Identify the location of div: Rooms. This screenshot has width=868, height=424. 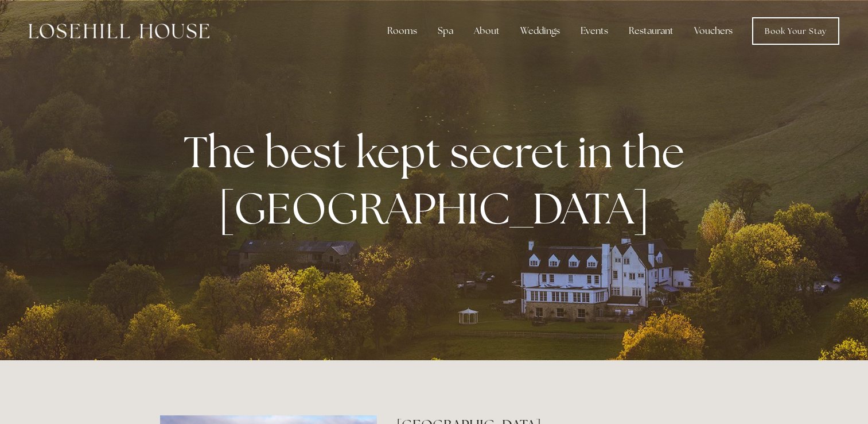
(402, 31).